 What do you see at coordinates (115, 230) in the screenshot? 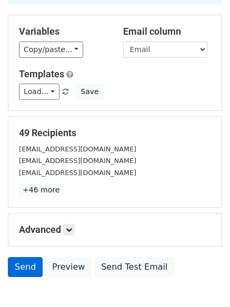
I see `h5: Advanced` at bounding box center [115, 230].